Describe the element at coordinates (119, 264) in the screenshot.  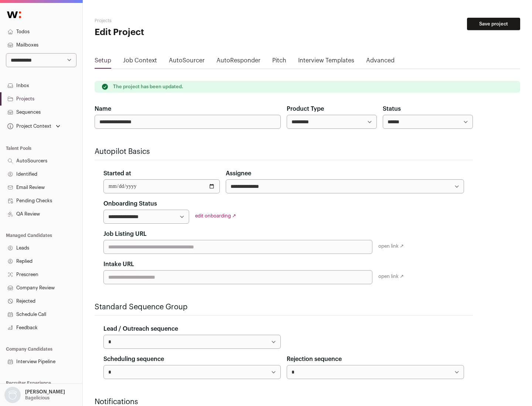
I see `label: Intake URL` at that location.